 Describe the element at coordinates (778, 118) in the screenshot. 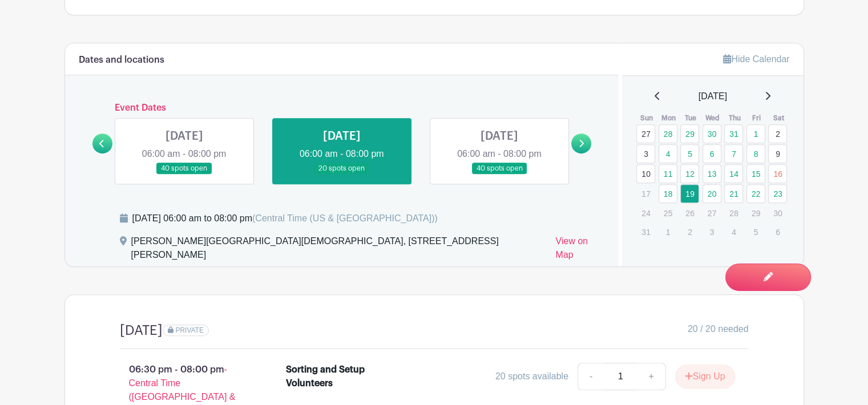

I see `th: Sat` at that location.